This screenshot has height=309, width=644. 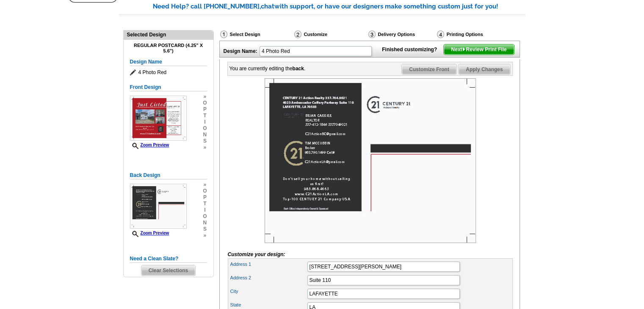 What do you see at coordinates (484, 70) in the screenshot?
I see `span: Apply Changes` at bounding box center [484, 70].